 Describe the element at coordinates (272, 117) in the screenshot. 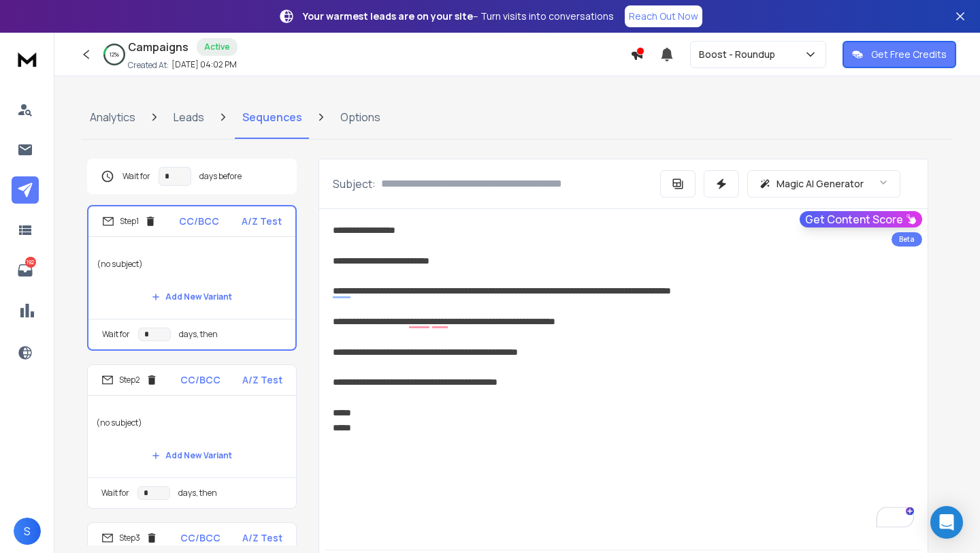

I see `a: Sequences` at that location.